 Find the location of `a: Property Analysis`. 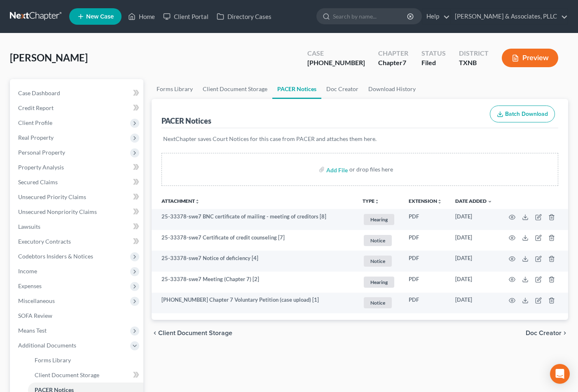

a: Property Analysis is located at coordinates (77, 167).